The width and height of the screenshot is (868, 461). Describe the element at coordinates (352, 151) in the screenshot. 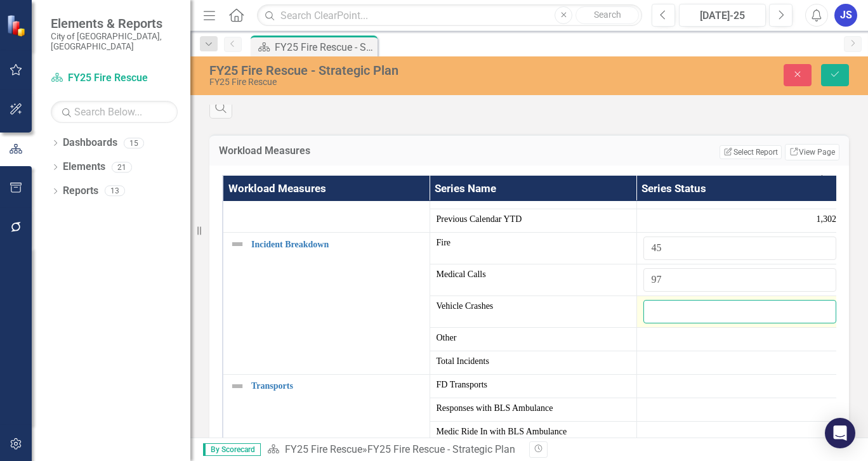

I see `h3: Workload Measures` at that location.